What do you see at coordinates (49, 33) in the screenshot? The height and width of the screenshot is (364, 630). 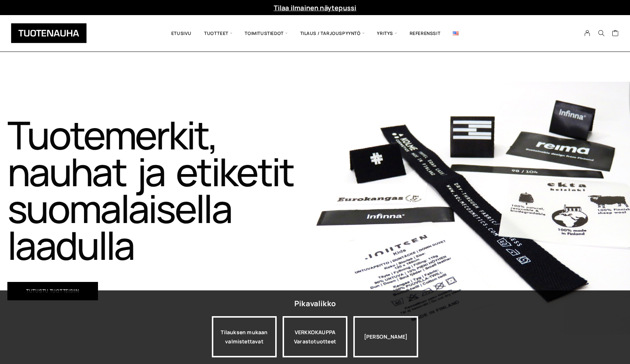 I see `img: Tuotenauha Oy` at bounding box center [49, 33].